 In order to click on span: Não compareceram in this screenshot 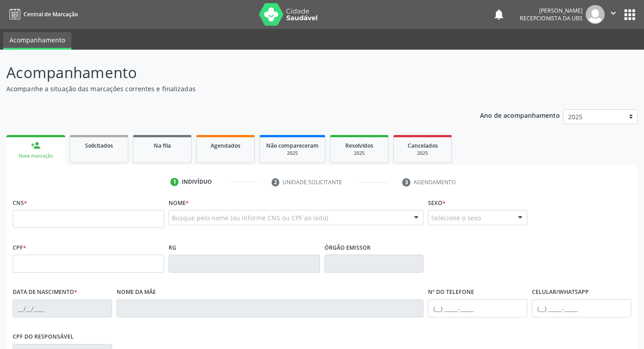, I will do `click(292, 145)`.